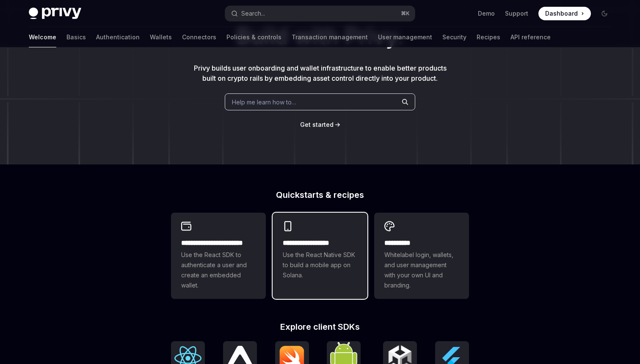 The height and width of the screenshot is (364, 640). What do you see at coordinates (42, 37) in the screenshot?
I see `a: Welcome` at bounding box center [42, 37].